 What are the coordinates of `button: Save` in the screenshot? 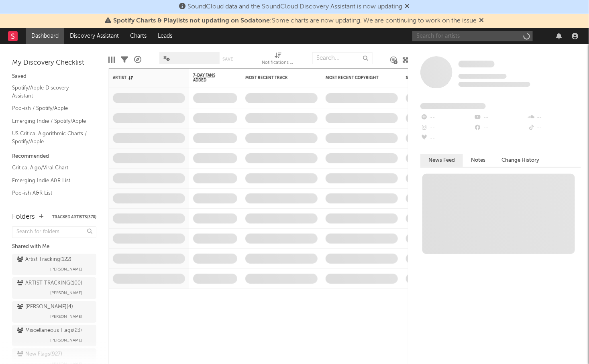 It's located at (228, 59).